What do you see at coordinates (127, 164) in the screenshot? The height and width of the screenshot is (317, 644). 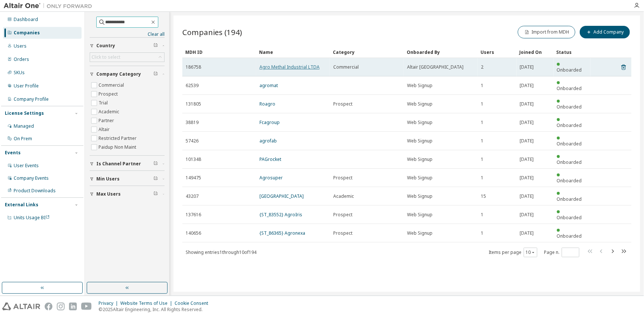 I see `button: Is Channel Partner` at bounding box center [127, 164].